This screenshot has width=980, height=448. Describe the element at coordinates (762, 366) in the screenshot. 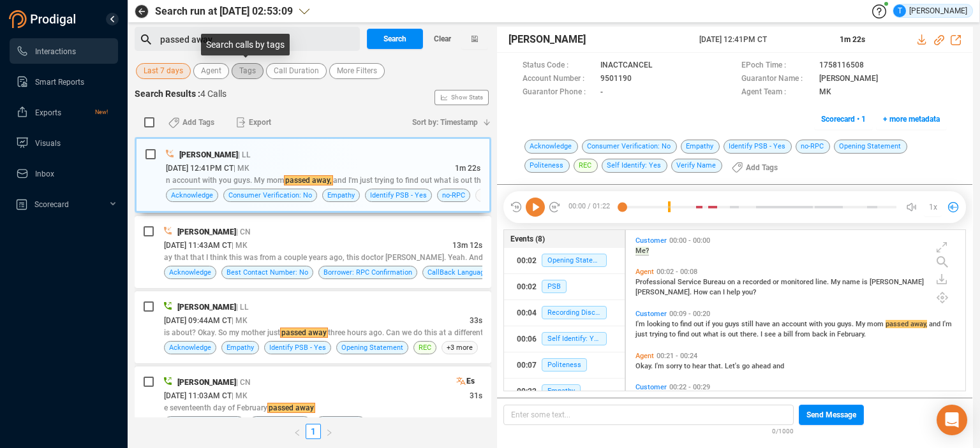

I see `span: ahead` at that location.